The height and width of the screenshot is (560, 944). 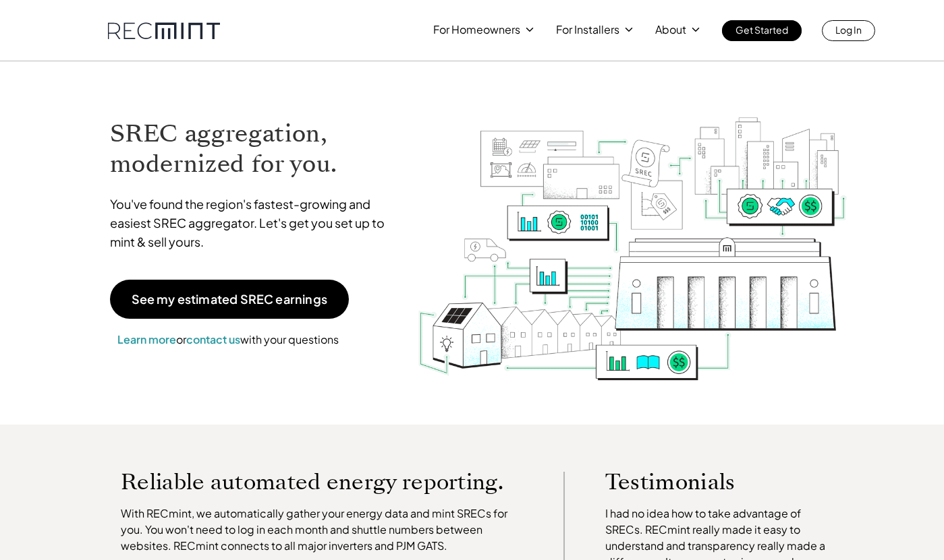 What do you see at coordinates (253, 223) in the screenshot?
I see `p: You've found the region's fastest-growing and easiest SREC aggregator. Let's get you set up to mi...` at bounding box center [253, 223].